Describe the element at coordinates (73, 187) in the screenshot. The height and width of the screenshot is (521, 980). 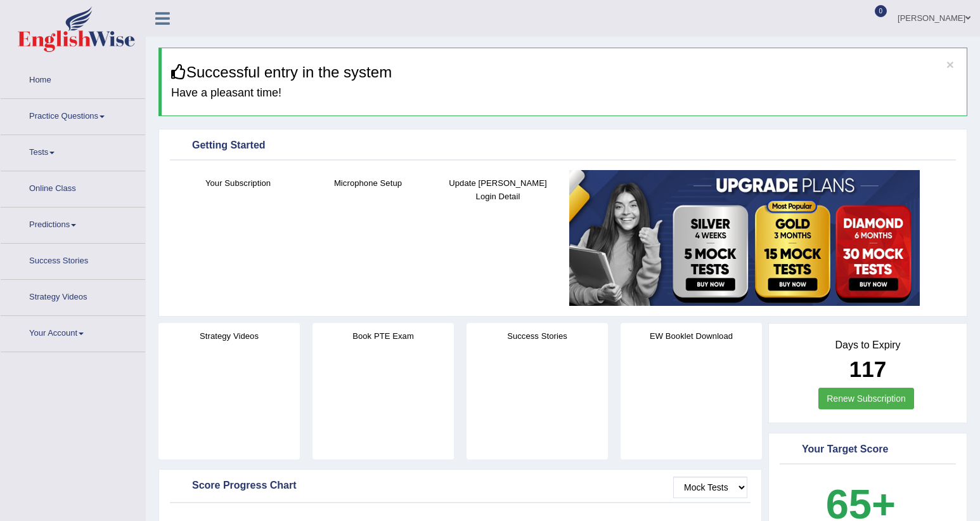
I see `a: Online Class` at that location.